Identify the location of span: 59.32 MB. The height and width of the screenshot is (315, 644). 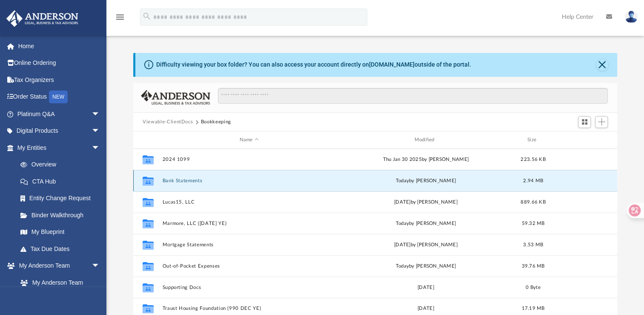
(533, 223).